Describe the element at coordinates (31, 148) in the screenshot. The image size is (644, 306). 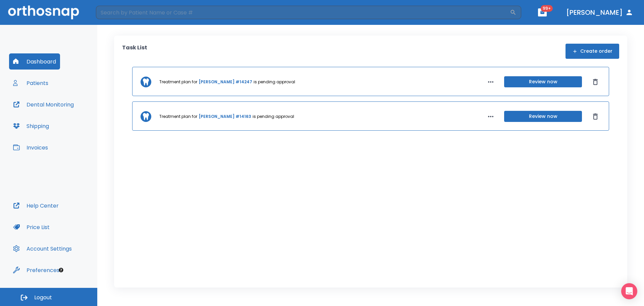
I see `a: Invoices` at that location.